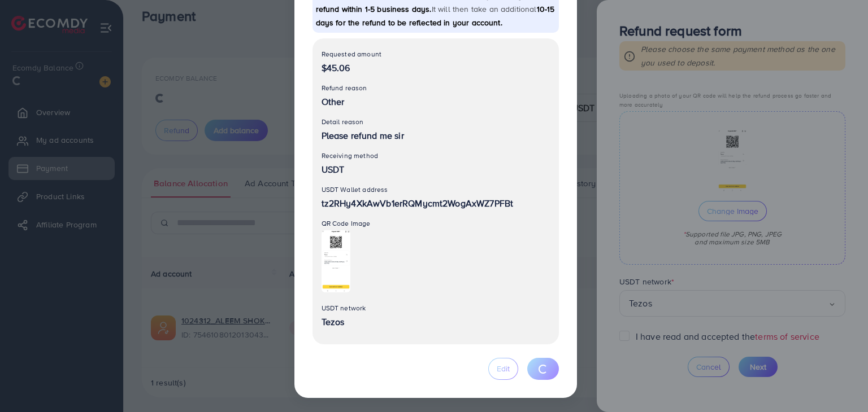 This screenshot has height=412, width=868. I want to click on p: Refund reason, so click(436, 88).